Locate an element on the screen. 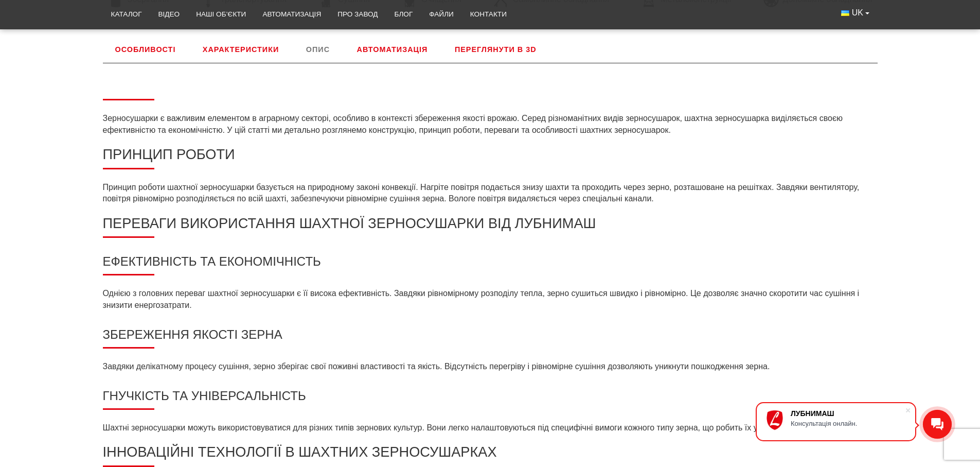  a: Особливості is located at coordinates (146, 50).